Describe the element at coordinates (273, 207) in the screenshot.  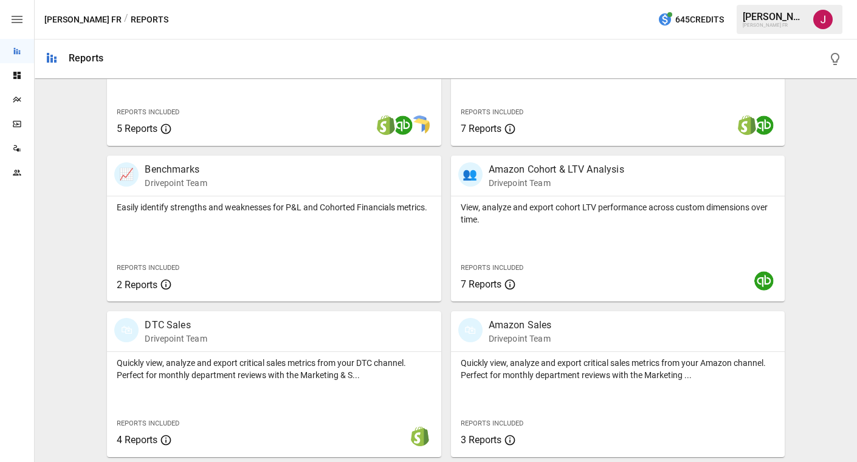
I see `p: Easily identify strengths and weaknesses for P&L and Cohorted Financials metrics.` at that location.